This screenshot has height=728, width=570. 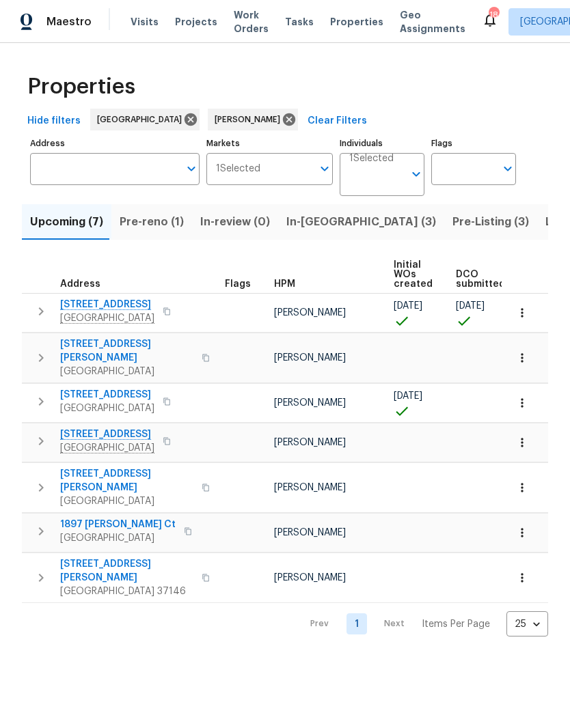 I want to click on div: 18, so click(x=494, y=15).